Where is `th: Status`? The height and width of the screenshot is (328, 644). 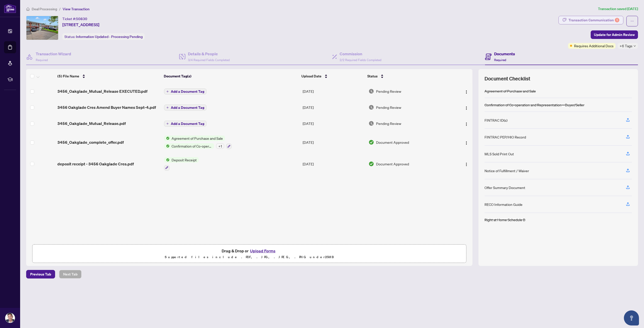
th: Status is located at coordinates (406, 76).